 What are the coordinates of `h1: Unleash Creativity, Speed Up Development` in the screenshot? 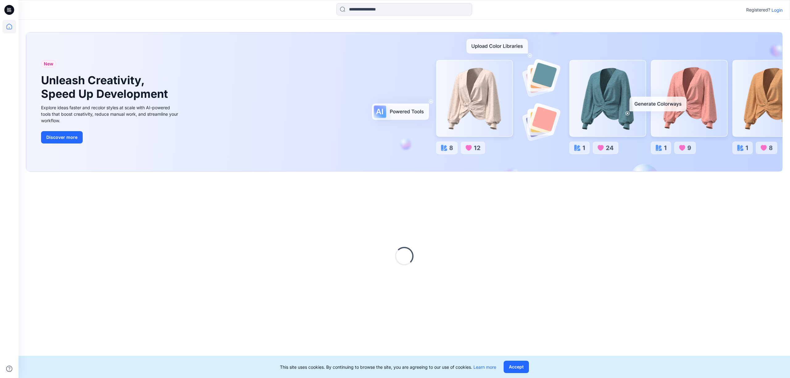 It's located at (106, 87).